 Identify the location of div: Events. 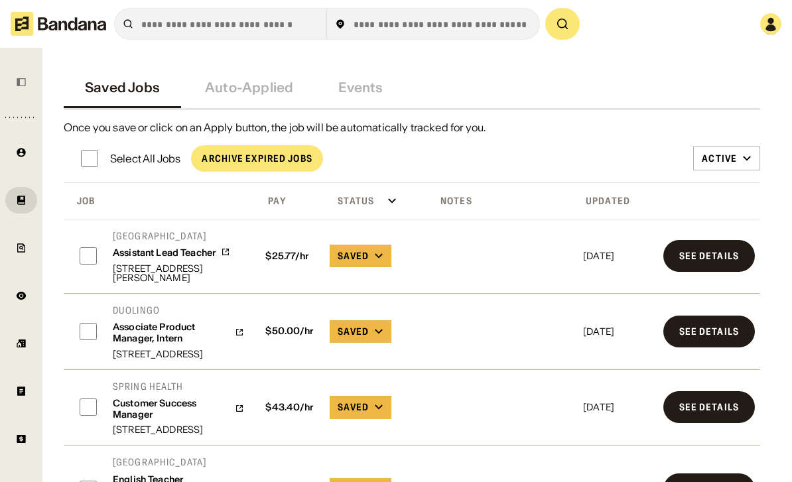
(360, 88).